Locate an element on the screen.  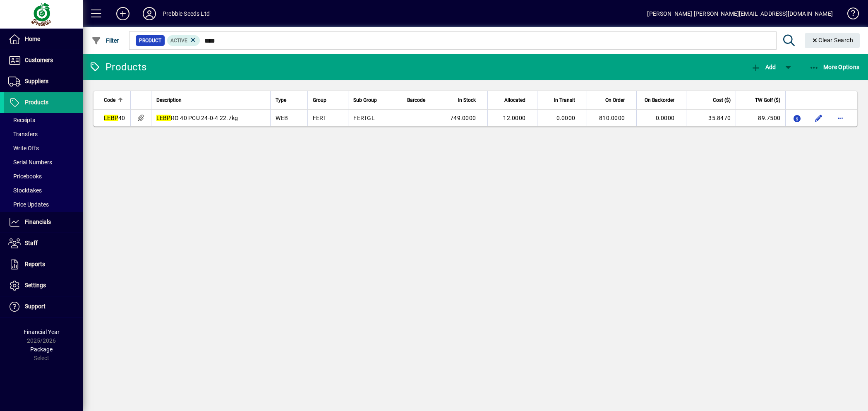
button: Profile is located at coordinates (149, 13).